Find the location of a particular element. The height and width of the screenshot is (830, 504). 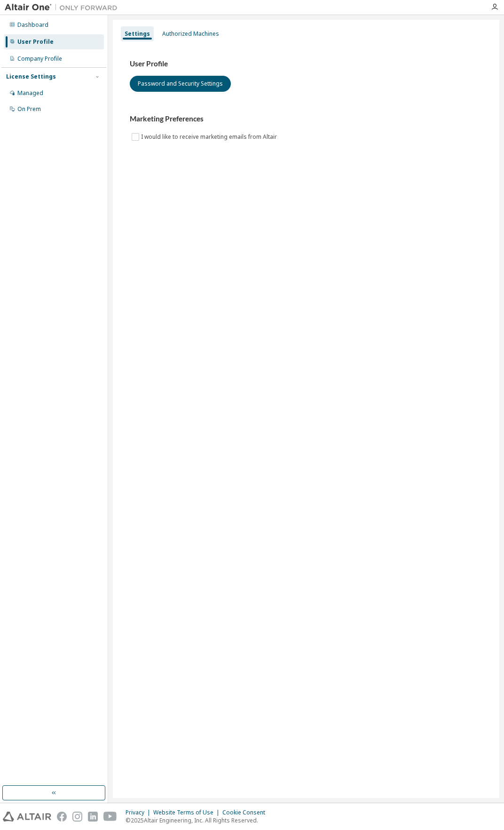

div: Website Terms of Use is located at coordinates (188, 812).